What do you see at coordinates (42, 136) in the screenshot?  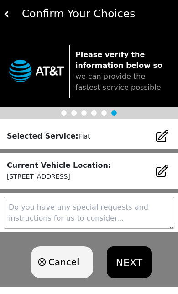 I see `strong: Selected Service:` at bounding box center [42, 136].